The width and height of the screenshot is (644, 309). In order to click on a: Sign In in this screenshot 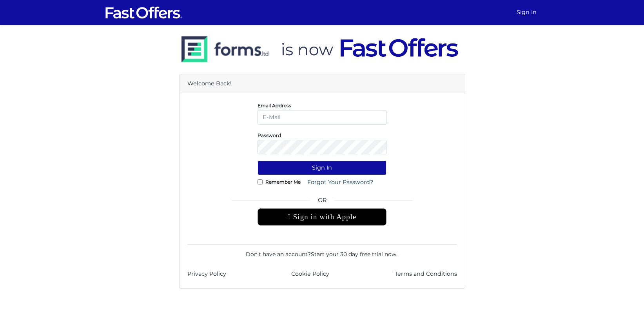, I will do `click(526, 12)`.